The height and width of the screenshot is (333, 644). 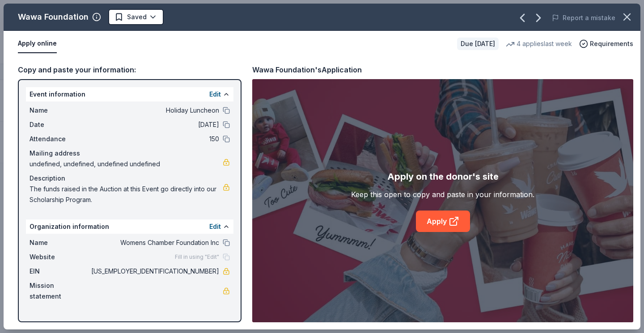 I want to click on span: Womens Chamber Foundation Inc, so click(x=155, y=243).